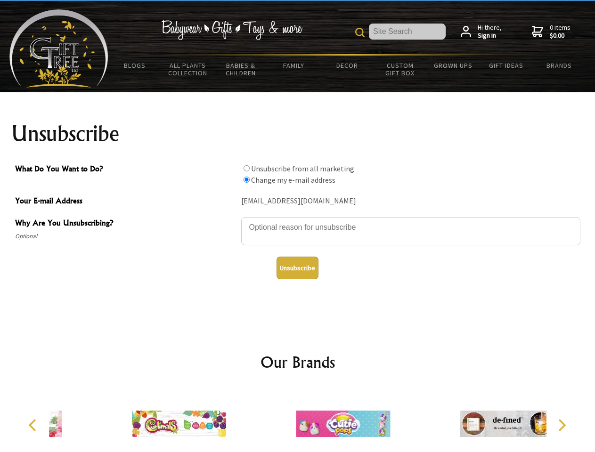  I want to click on textarea: Why Are You Unsubscribing?, so click(411, 231).